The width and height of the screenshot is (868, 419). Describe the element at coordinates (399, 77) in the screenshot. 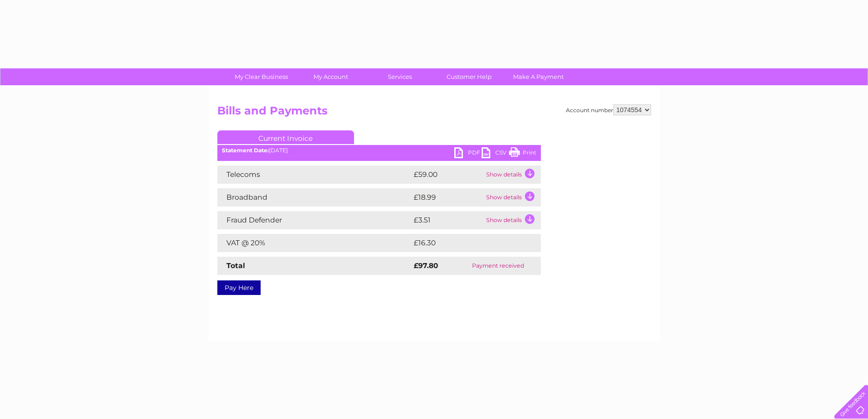

I see `a: Services` at that location.